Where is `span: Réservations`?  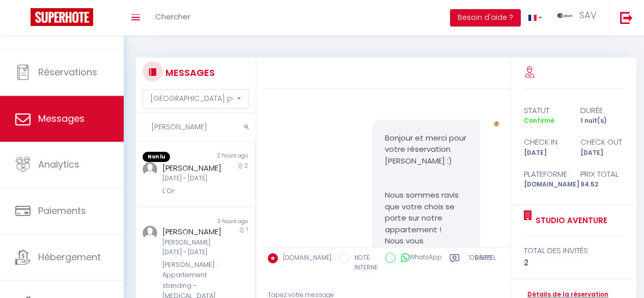
span: Réservations is located at coordinates (68, 72).